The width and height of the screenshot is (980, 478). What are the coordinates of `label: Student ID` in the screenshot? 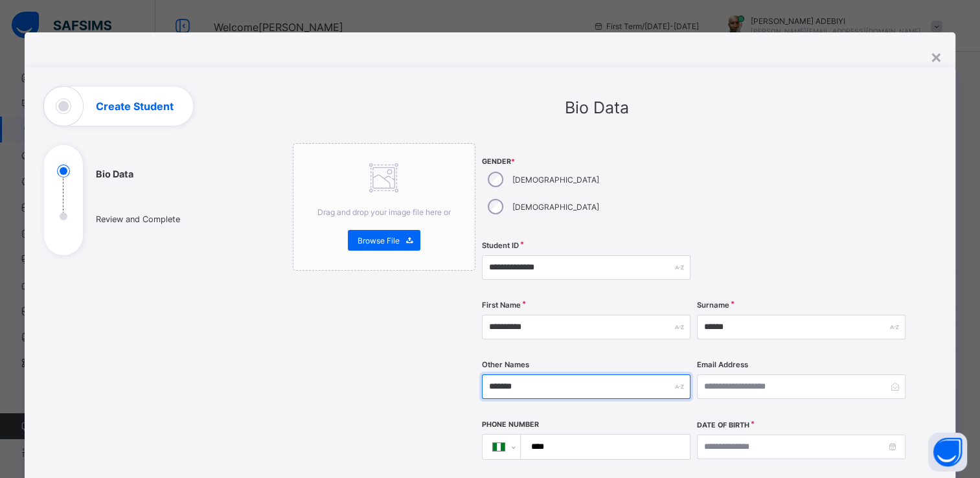 It's located at (500, 245).